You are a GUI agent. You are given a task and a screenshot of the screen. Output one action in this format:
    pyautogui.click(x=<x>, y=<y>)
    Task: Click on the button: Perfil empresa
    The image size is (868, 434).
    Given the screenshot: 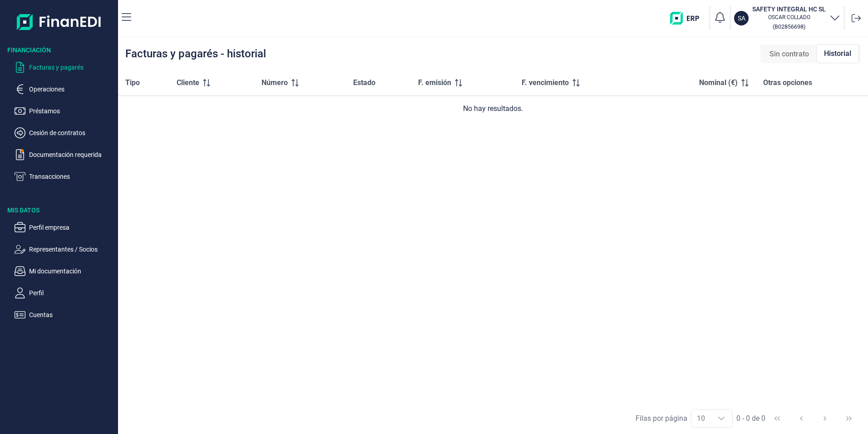 What is the action you would take?
    pyautogui.click(x=64, y=227)
    